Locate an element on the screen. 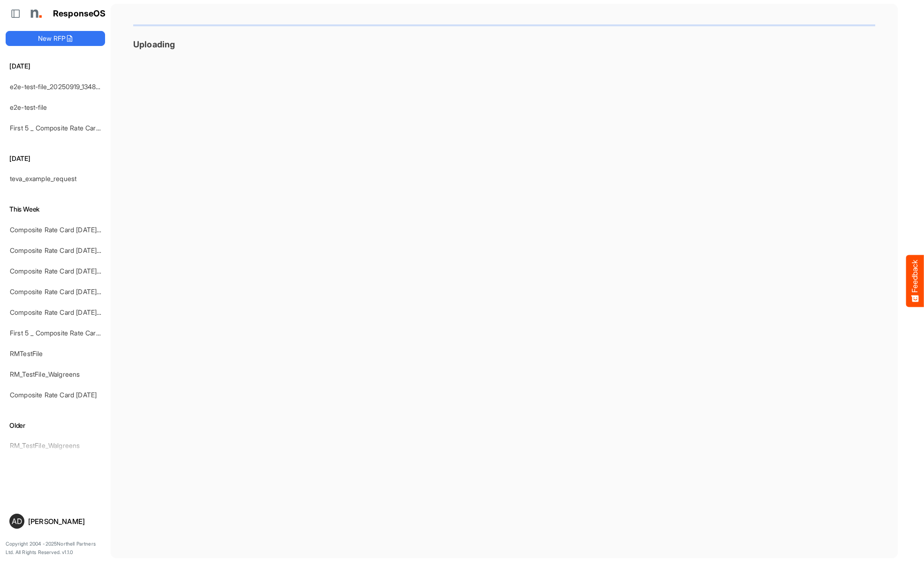  a: RMTestFile is located at coordinates (26, 353).